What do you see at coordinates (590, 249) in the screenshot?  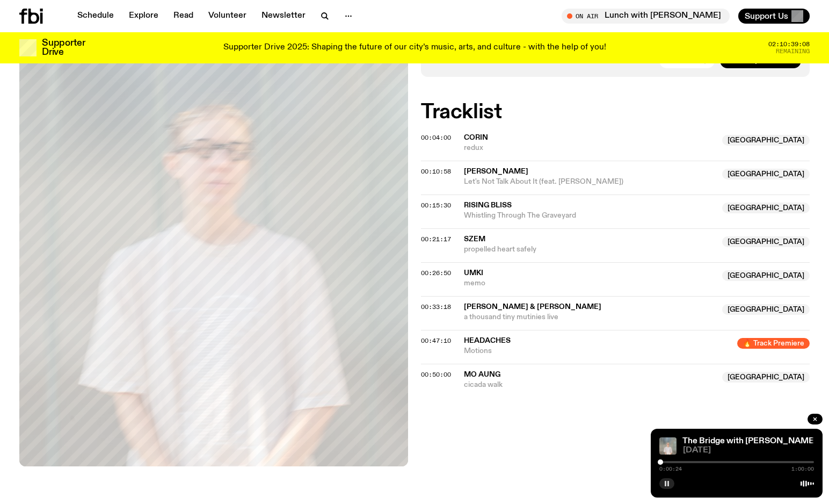 I see `span: propelled heart safely` at bounding box center [590, 249].